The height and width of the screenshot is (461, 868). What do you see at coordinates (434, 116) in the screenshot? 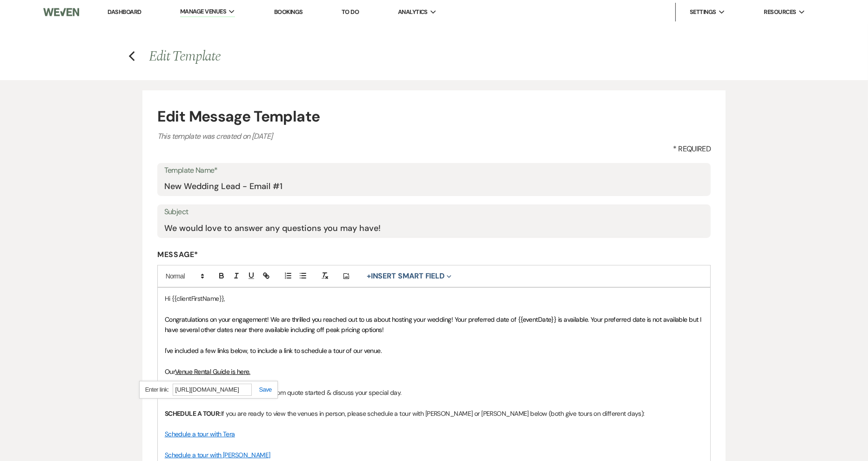
I see `h4: Edit Message Template` at bounding box center [434, 116].